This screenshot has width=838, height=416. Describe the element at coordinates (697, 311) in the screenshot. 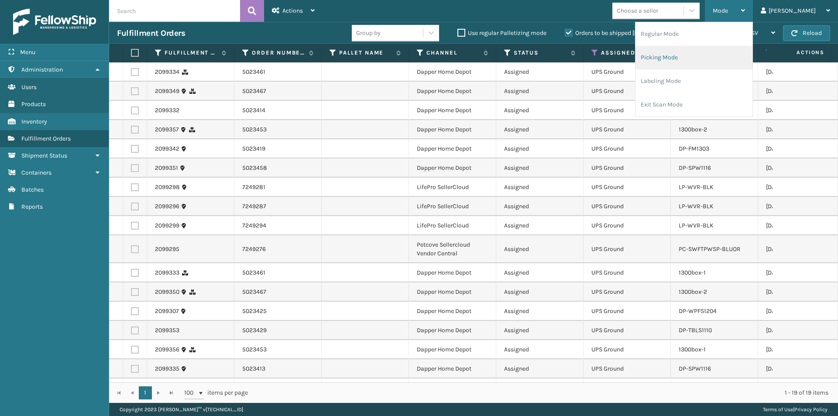

I see `a: DP-WPFS1204` at that location.